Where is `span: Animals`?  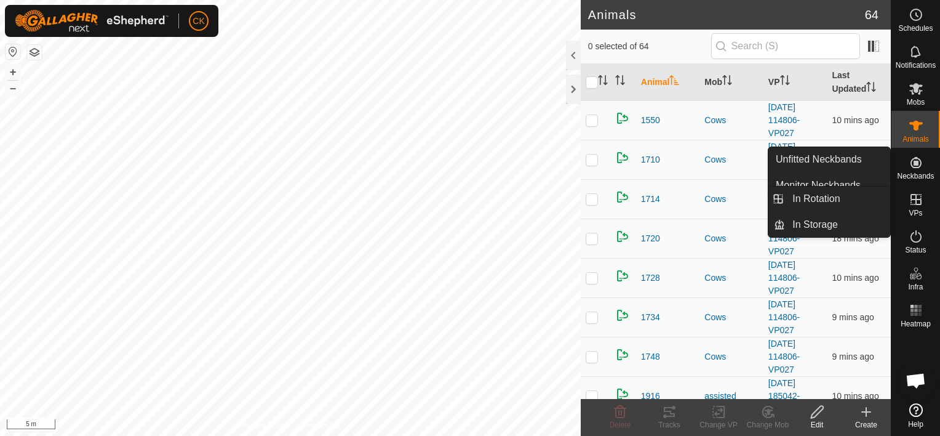 span: Animals is located at coordinates (916, 139).